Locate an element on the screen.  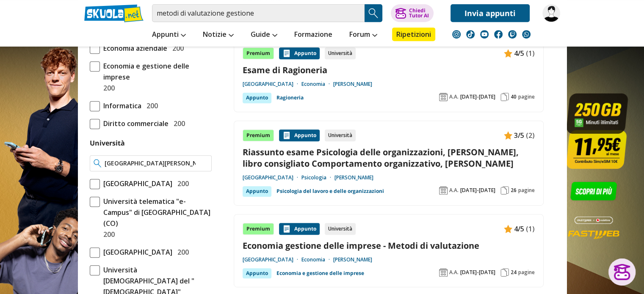
a: Guide is located at coordinates (264, 35).